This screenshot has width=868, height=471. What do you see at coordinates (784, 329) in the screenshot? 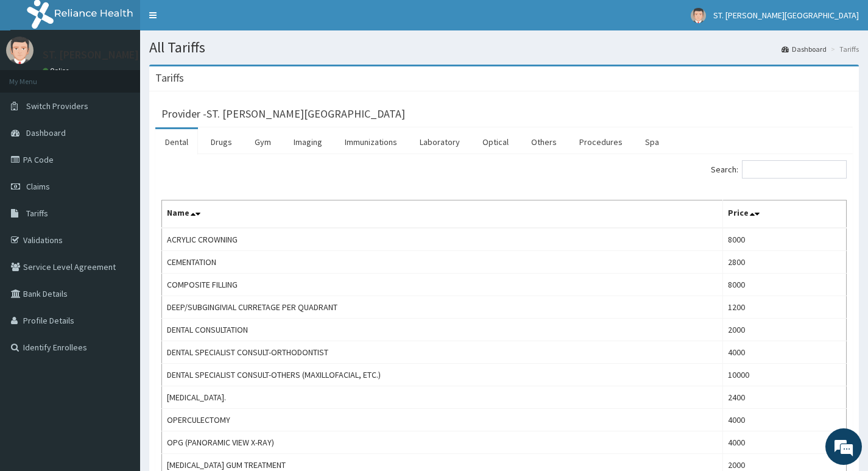
I see `td: 2000` at bounding box center [784, 329].